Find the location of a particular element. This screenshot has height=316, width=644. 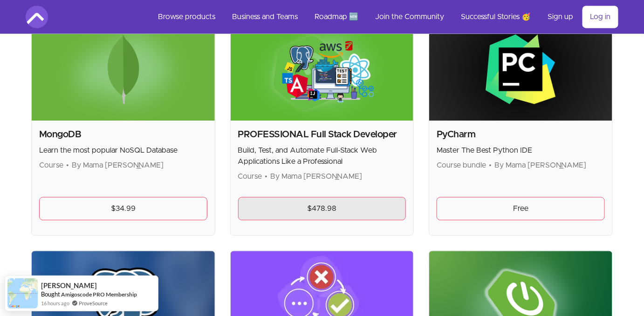

a: Log in is located at coordinates (600, 17).